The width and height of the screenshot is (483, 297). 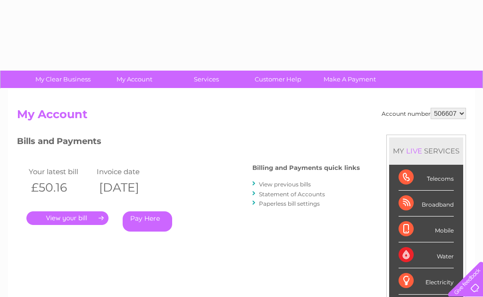 What do you see at coordinates (60, 188) in the screenshot?
I see `th: £50.16` at bounding box center [60, 188].